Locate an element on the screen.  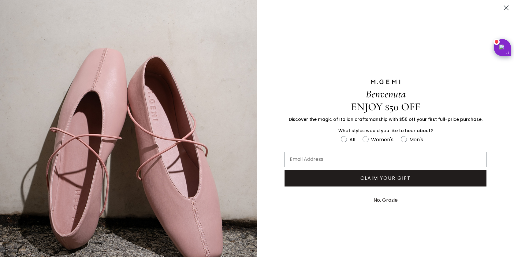
div: Women's is located at coordinates (382, 140).